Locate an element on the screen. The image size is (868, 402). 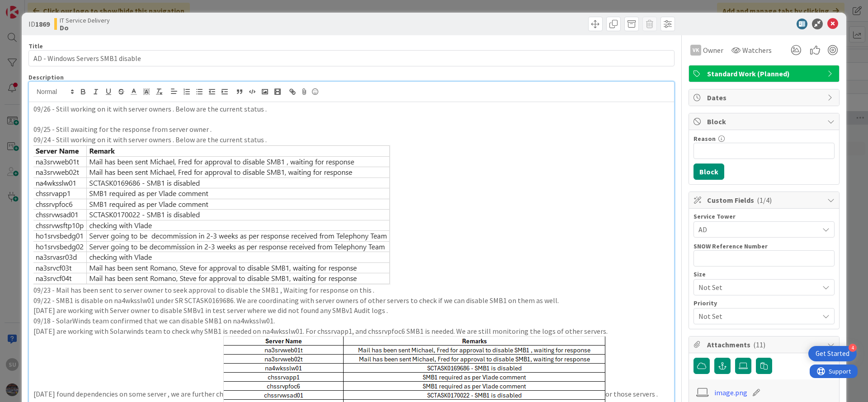
div: Priority is located at coordinates (764, 303).